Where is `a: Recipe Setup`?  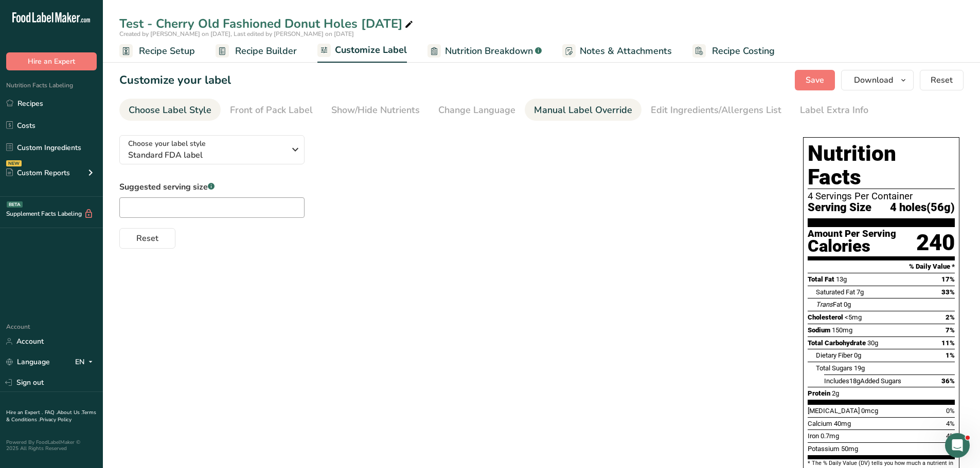
a: Recipe Setup is located at coordinates (157, 51).